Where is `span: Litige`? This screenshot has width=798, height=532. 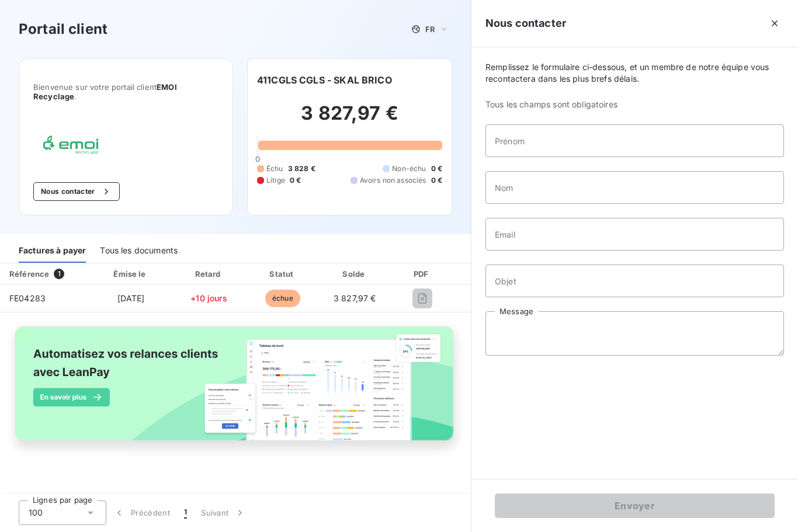 span: Litige is located at coordinates (276, 180).